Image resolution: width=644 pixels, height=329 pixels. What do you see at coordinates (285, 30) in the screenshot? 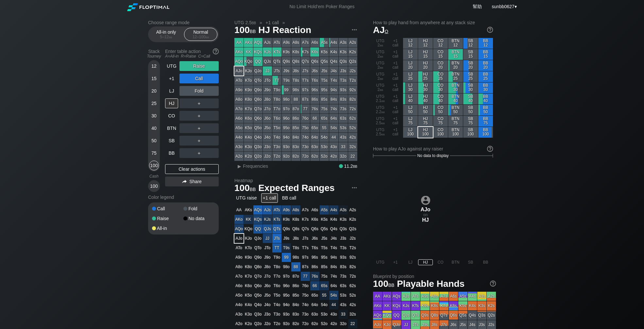
I see `span: HJ Reaction` at bounding box center [285, 30].